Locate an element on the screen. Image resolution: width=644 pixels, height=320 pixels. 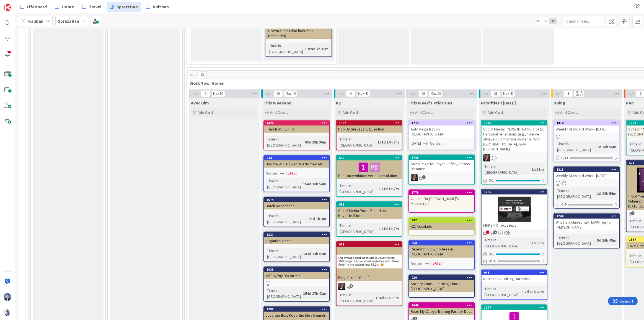
span: 0/11 is located at coordinates (565, 158).